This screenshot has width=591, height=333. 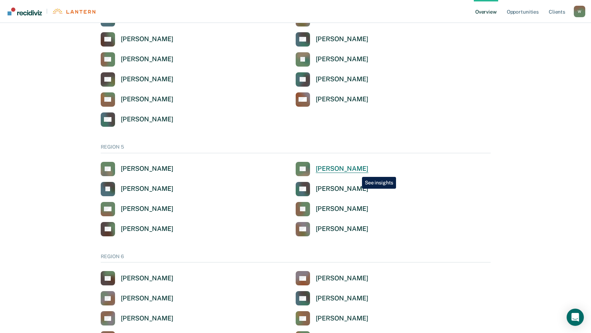 I want to click on div: REGION 5, so click(x=295, y=149).